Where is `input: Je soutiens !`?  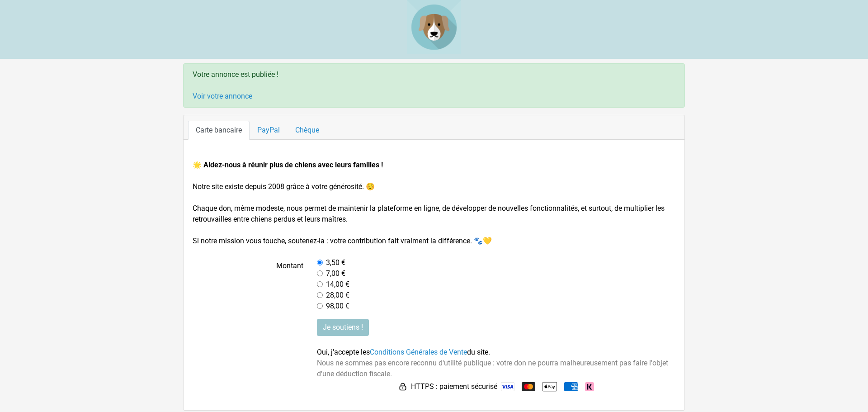
input: Je soutiens ! is located at coordinates (343, 327).